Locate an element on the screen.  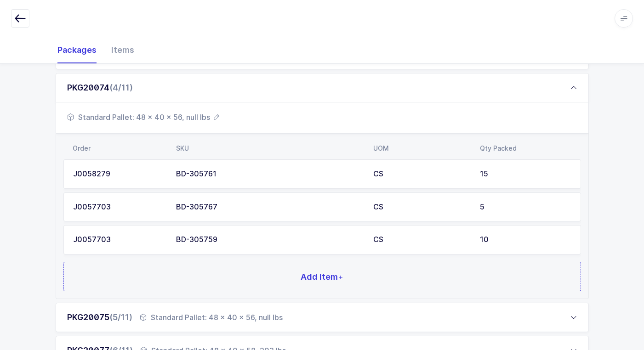
span: Add Item is located at coordinates (322, 277).